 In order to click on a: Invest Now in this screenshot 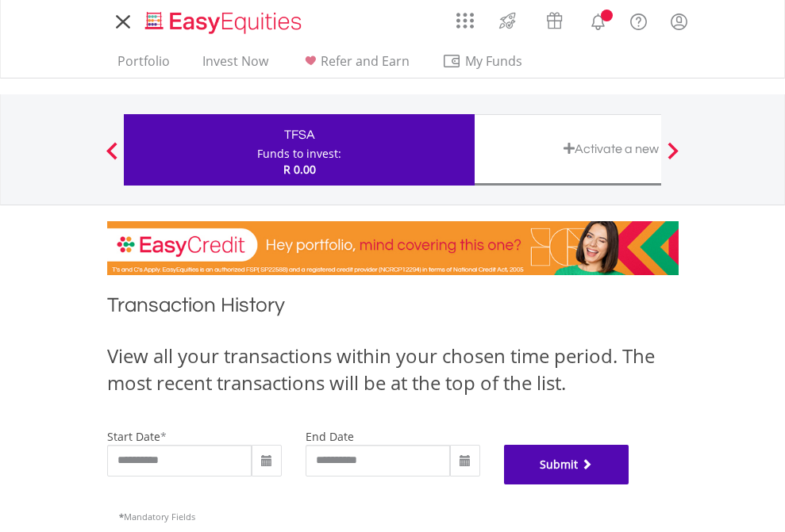, I will do `click(235, 65)`.